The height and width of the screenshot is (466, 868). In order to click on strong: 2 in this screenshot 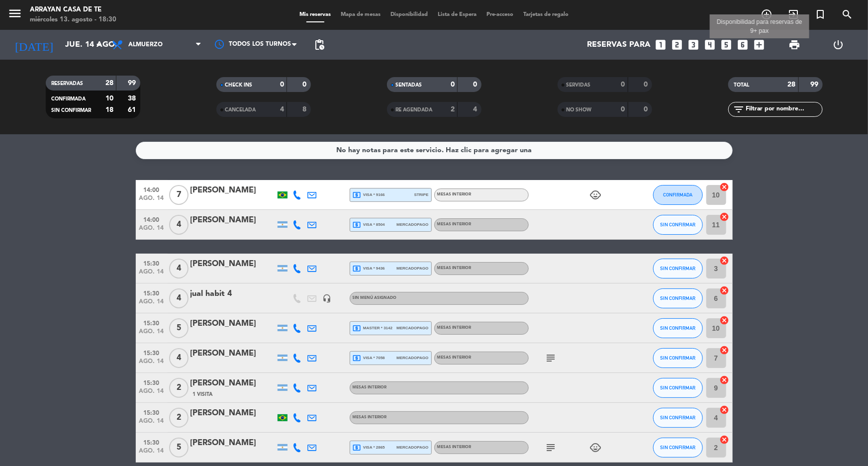, I will do `click(452, 110)`.